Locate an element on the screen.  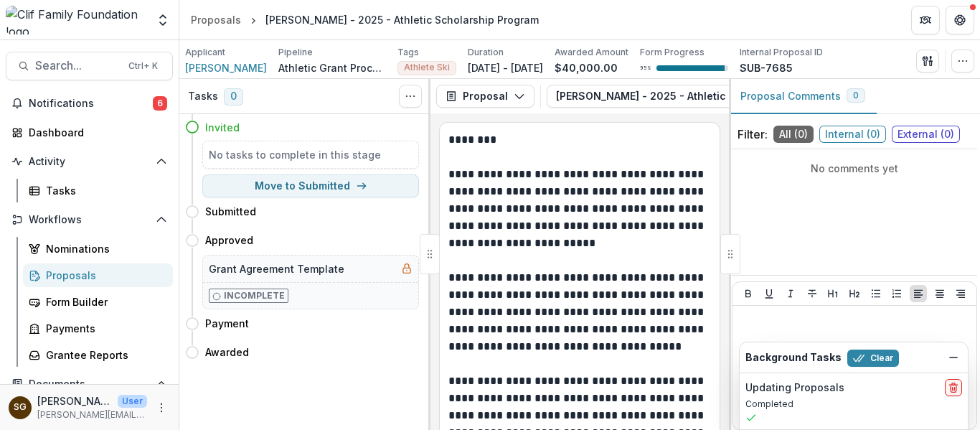
h4: Submitted is located at coordinates (230, 211).